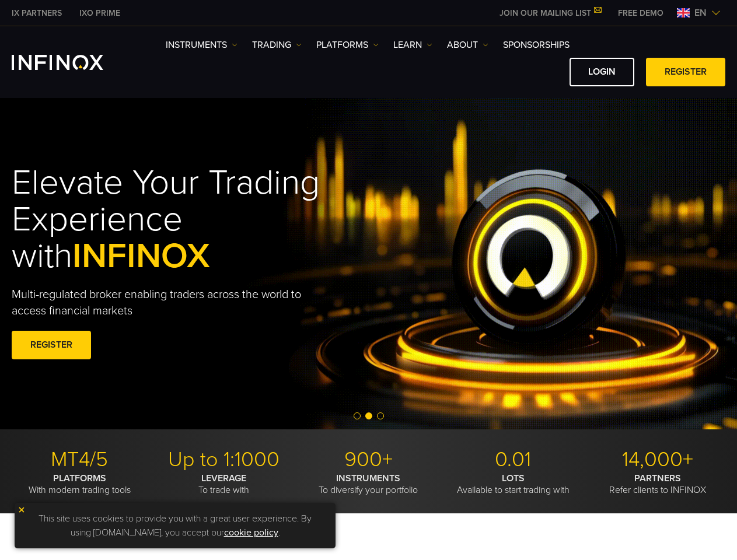 This screenshot has height=560, width=737. Describe the element at coordinates (71, 63) in the screenshot. I see `a: INFINOX Logo` at that location.